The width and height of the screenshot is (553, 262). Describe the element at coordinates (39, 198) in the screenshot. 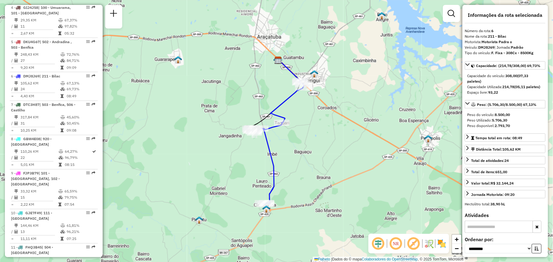

I see `td: 15` at that location.